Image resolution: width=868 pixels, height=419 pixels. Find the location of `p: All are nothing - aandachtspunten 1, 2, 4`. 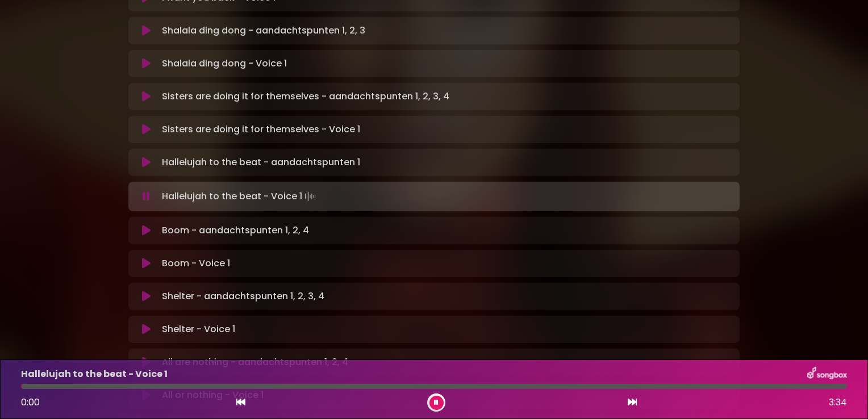

p: All are nothing - aandachtspunten 1, 2, 4 is located at coordinates (255, 363).